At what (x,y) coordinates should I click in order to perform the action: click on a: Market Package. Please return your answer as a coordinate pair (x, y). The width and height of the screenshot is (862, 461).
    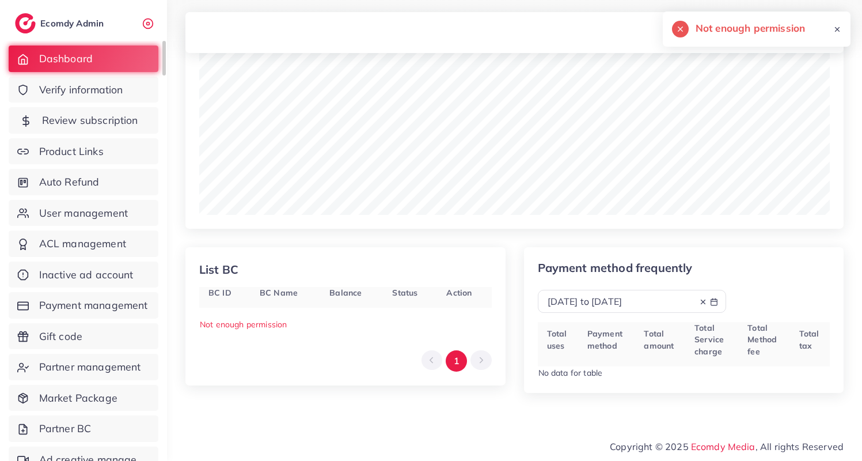
    Looking at the image, I should click on (83, 398).